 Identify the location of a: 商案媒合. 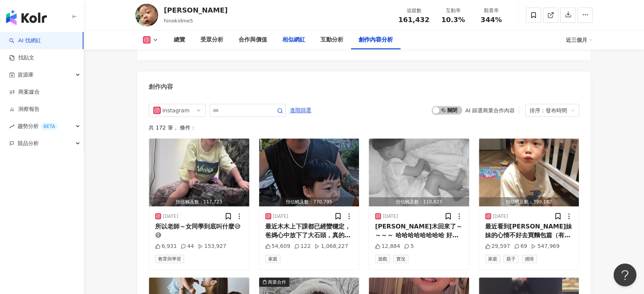
(24, 92).